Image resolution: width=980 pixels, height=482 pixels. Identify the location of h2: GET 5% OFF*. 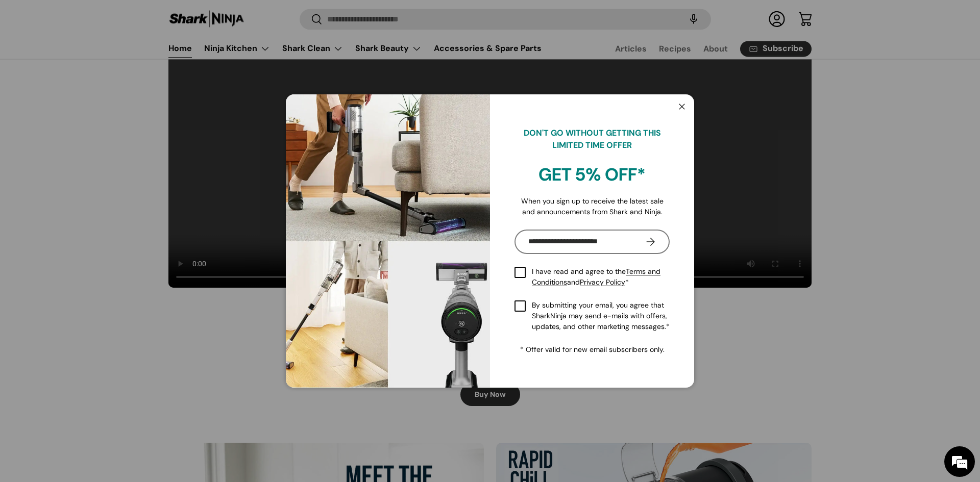
(592, 175).